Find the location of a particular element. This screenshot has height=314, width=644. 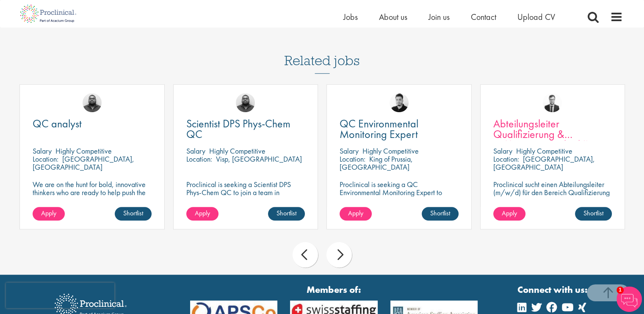

div: next is located at coordinates (338, 255).